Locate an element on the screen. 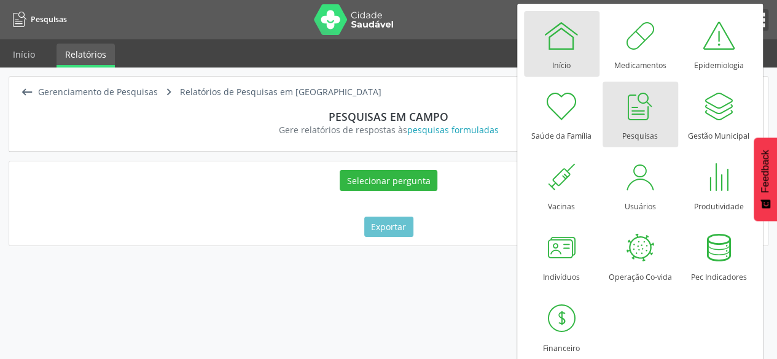 The width and height of the screenshot is (777, 359). a: Gestão Municipal is located at coordinates (719, 114).